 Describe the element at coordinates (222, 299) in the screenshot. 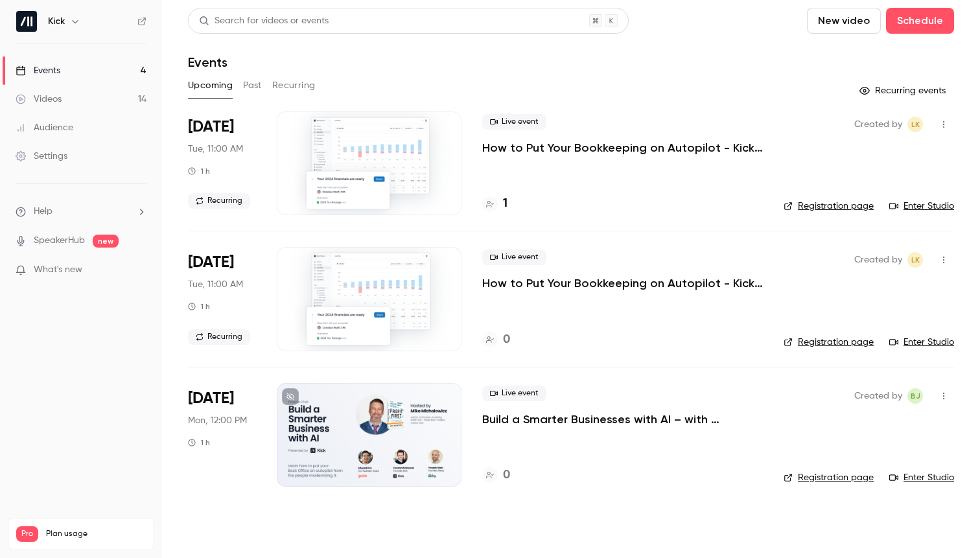

I see `div: Oct 28 Tue, 11:00 AM (America/Los Angeles)` at that location.